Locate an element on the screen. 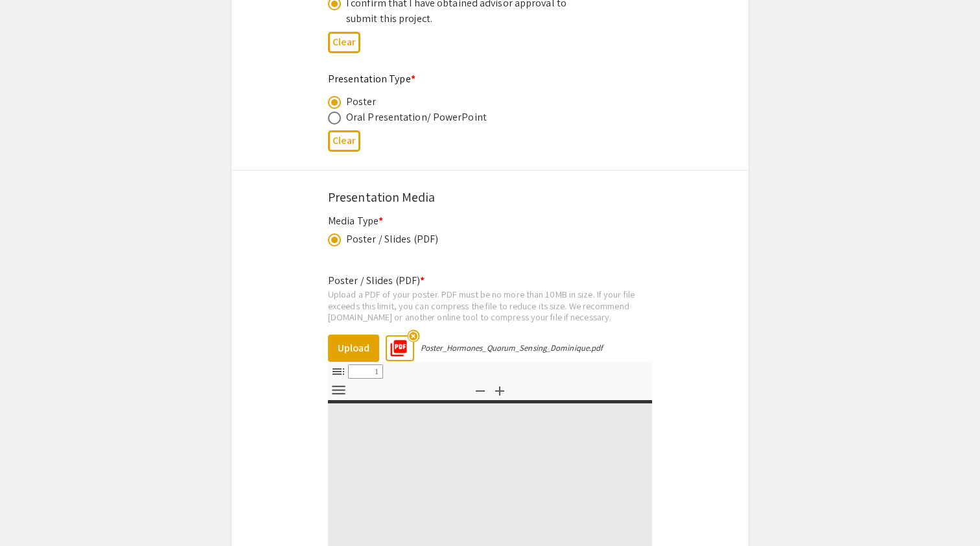  mat-label: Media Type is located at coordinates (355, 221).